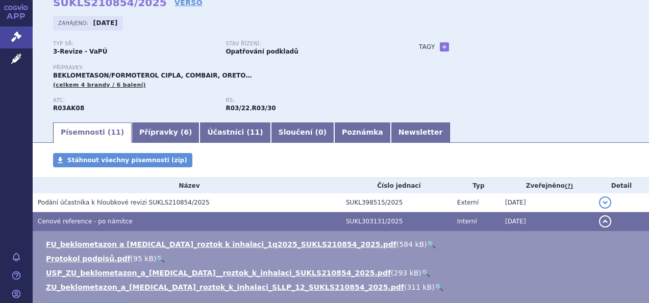  What do you see at coordinates (321, 132) in the screenshot?
I see `span: 0` at bounding box center [321, 132].